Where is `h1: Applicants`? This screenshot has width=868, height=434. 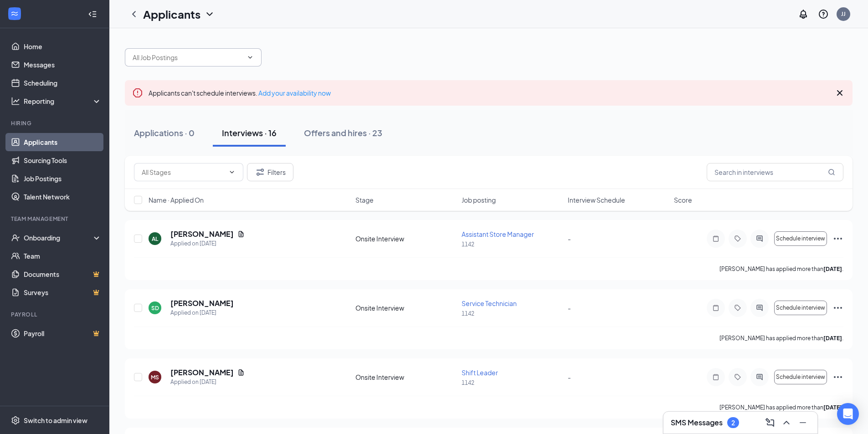
h1: Applicants is located at coordinates (171, 14).